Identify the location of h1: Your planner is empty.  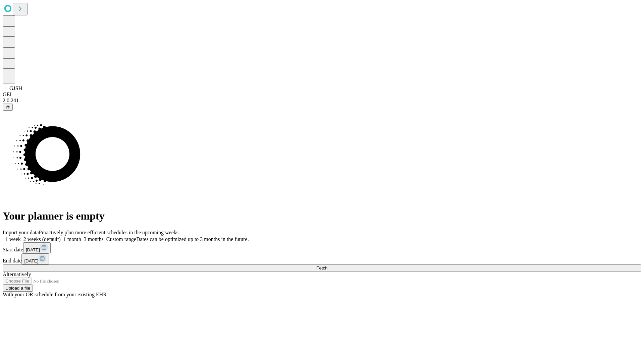
(322, 216).